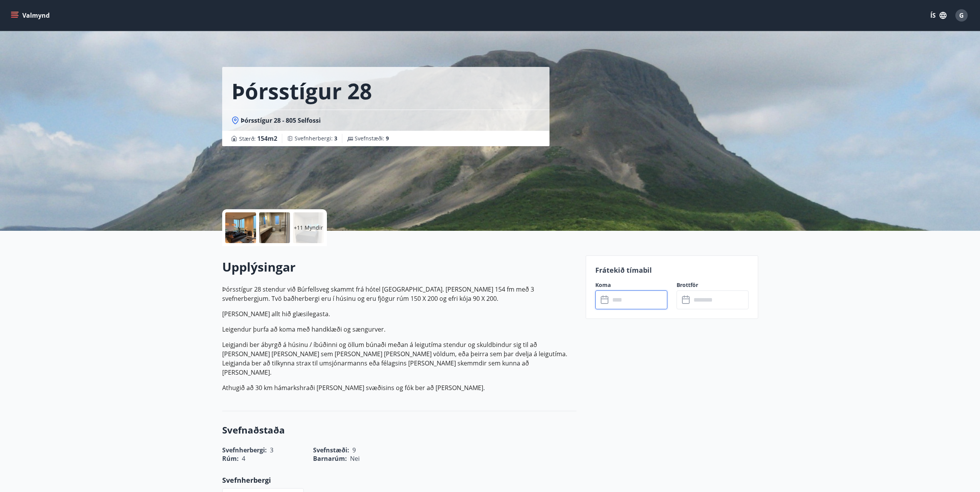  I want to click on p: +11 Myndir, so click(308, 228).